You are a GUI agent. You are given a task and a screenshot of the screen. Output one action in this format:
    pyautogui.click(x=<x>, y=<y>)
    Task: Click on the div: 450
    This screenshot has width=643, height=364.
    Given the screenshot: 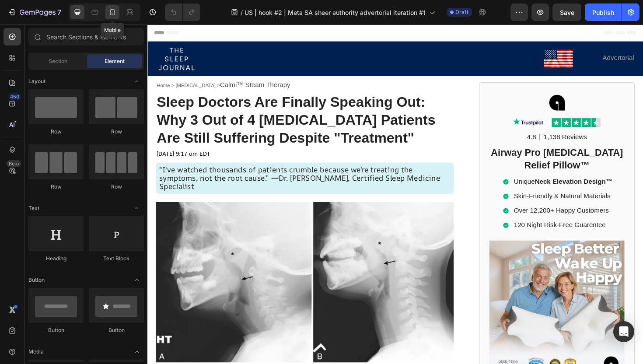 What is the action you would take?
    pyautogui.click(x=14, y=97)
    